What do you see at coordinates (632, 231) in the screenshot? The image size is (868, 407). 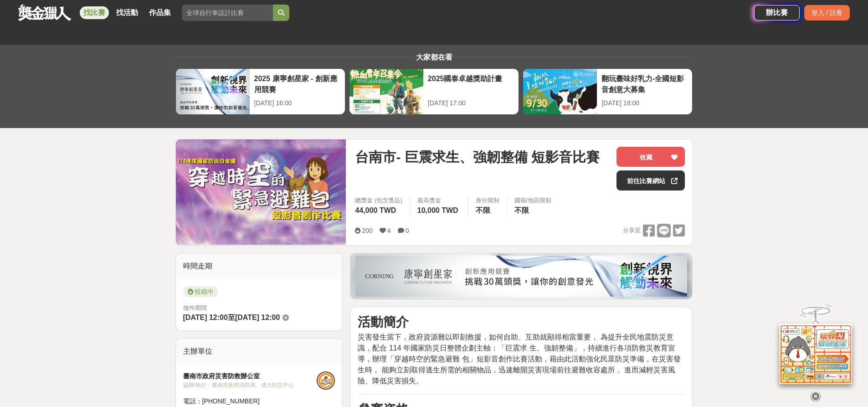 I see `span: 分享至` at bounding box center [632, 231].